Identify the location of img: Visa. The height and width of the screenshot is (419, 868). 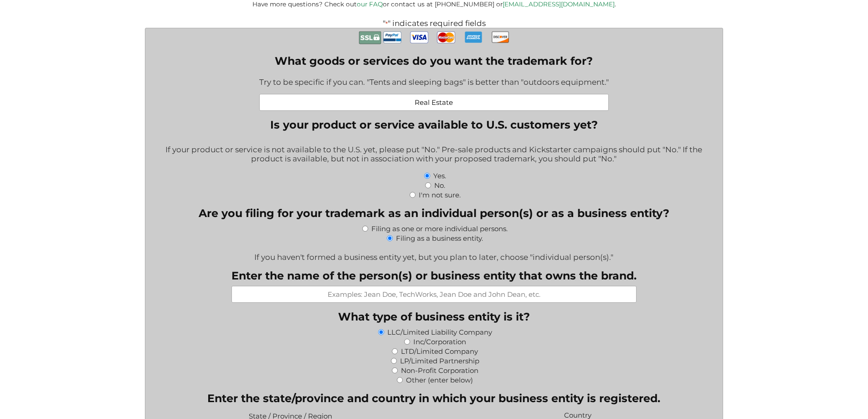
(419, 37).